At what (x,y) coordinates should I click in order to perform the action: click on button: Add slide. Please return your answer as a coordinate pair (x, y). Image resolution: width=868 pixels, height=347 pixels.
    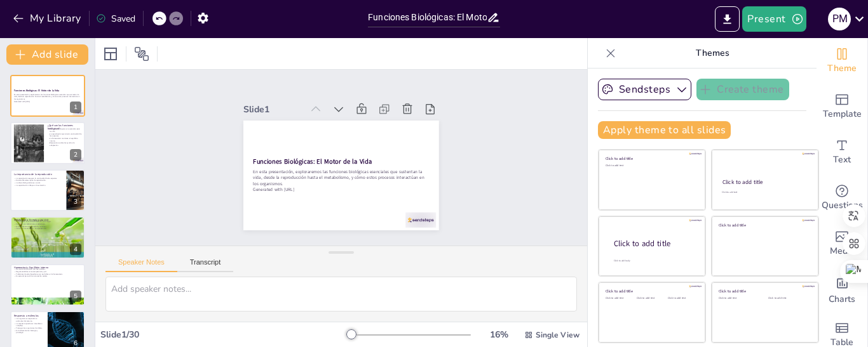
    Looking at the image, I should click on (47, 54).